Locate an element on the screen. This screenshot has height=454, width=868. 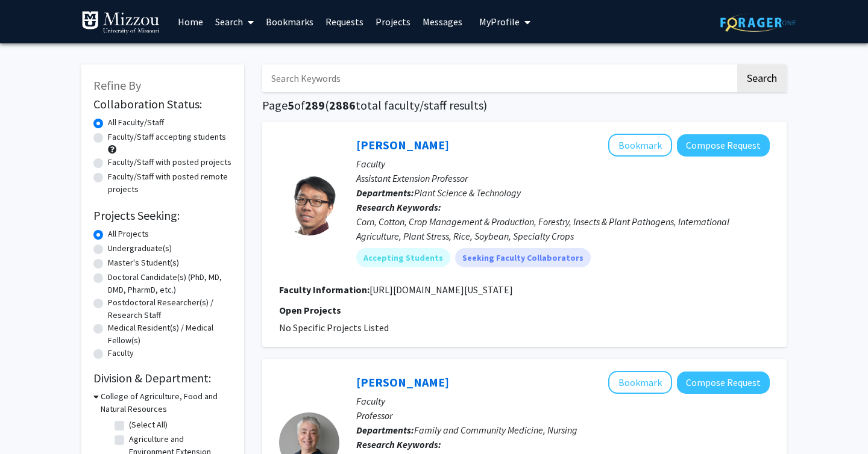
label: Postdoctoral Researcher(s) / Research Staff is located at coordinates (170, 309).